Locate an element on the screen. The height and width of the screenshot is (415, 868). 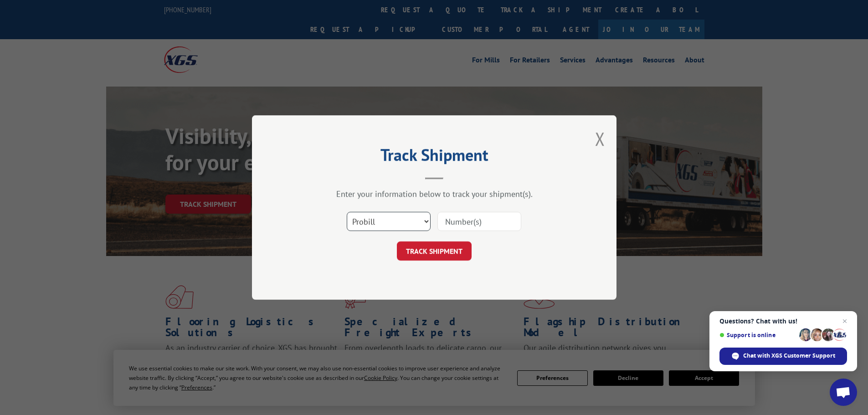
div: Open chat is located at coordinates (843, 392).